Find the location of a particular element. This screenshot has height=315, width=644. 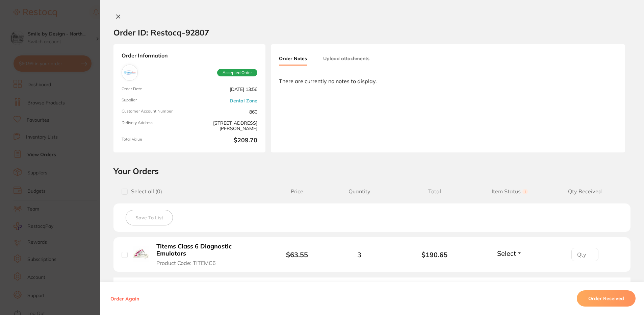

button: Order Received is located at coordinates (606, 298).